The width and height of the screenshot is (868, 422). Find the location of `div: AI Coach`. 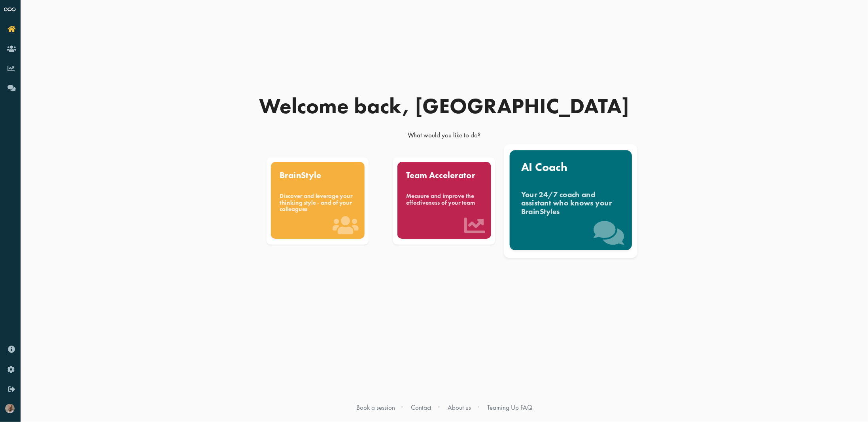

div: AI Coach is located at coordinates (570, 167).